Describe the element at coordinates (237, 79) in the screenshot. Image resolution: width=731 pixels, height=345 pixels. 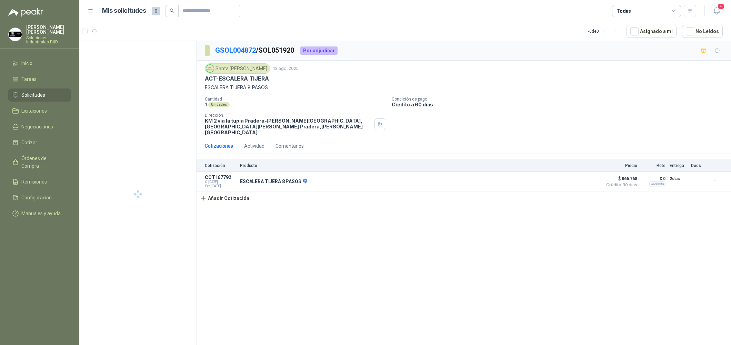
I see `p: ACT-ESCALERA TIJERA` at that location.